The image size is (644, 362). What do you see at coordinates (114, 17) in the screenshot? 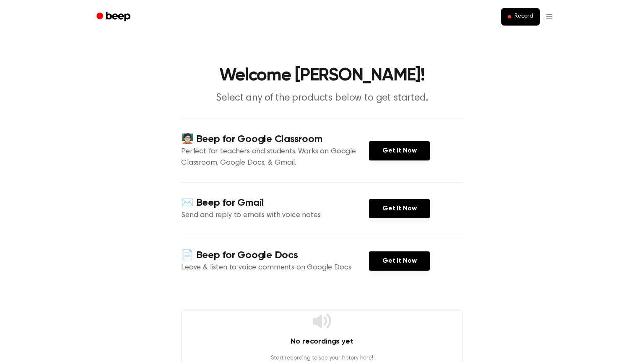
I see `a: Beep` at bounding box center [114, 17].